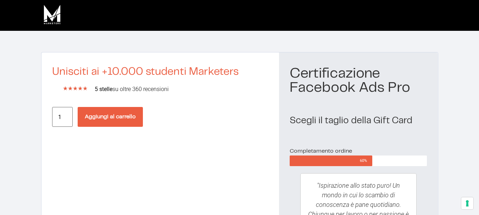 The image size is (479, 215). What do you see at coordinates (358, 121) in the screenshot?
I see `h2: Scegli il taglio della Gift Card` at bounding box center [358, 121].